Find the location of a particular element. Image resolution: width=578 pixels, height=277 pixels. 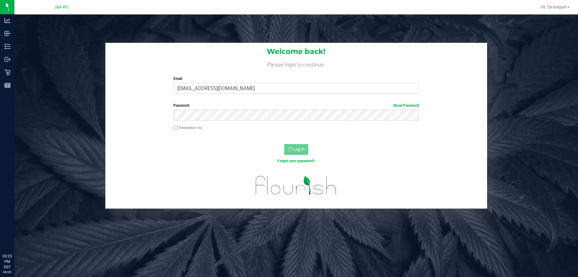

span: Password is located at coordinates (181, 105).